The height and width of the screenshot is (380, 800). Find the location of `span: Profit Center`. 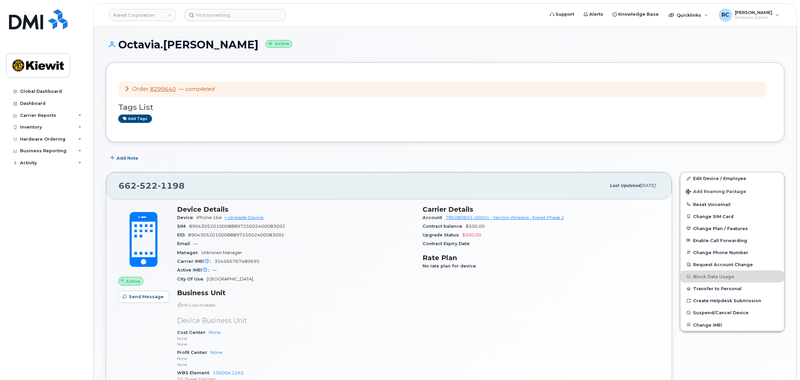

span: Profit Center is located at coordinates (194, 352).